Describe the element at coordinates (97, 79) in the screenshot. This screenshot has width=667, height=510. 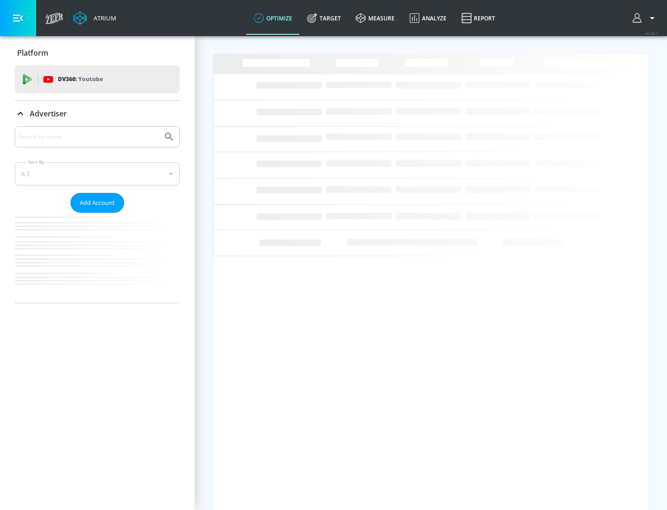
I see `div: DV360: Youtube` at that location.